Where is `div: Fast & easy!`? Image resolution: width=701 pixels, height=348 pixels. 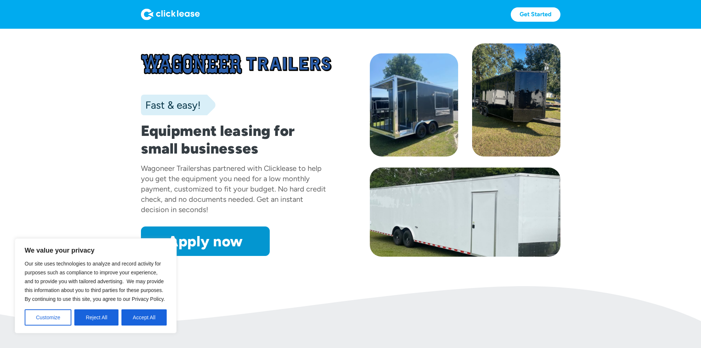 div: Fast & easy! is located at coordinates (171, 105).